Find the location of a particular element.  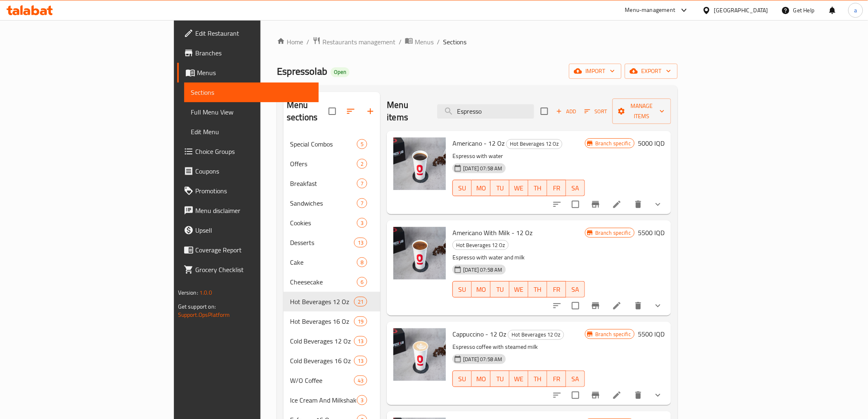

h6: 5500 IQD is located at coordinates (651, 334).